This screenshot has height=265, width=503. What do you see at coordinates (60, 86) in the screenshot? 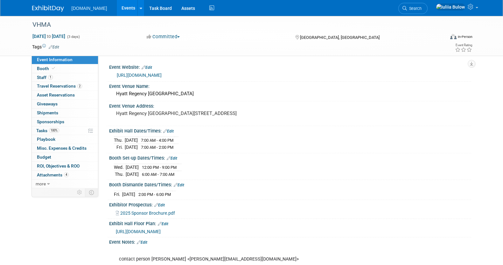
I see `span: Travel Reservations` at bounding box center [60, 86].